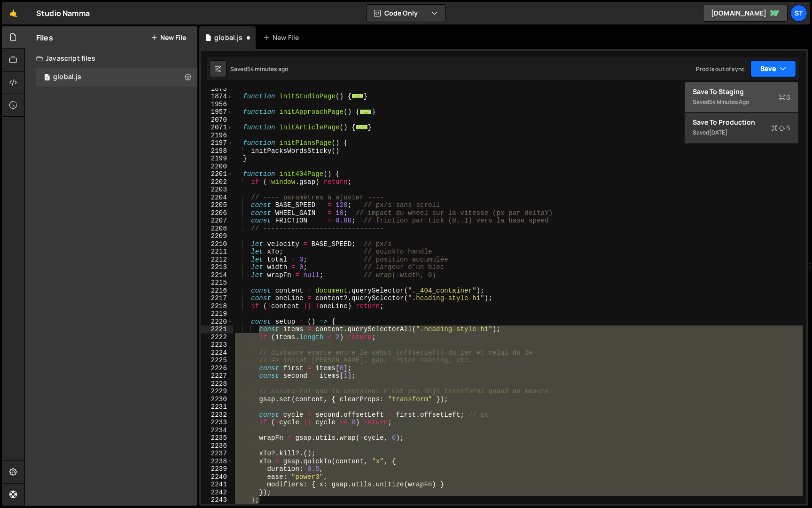 The image size is (812, 508). Describe the element at coordinates (217, 485) in the screenshot. I see `div: 2241` at that location.